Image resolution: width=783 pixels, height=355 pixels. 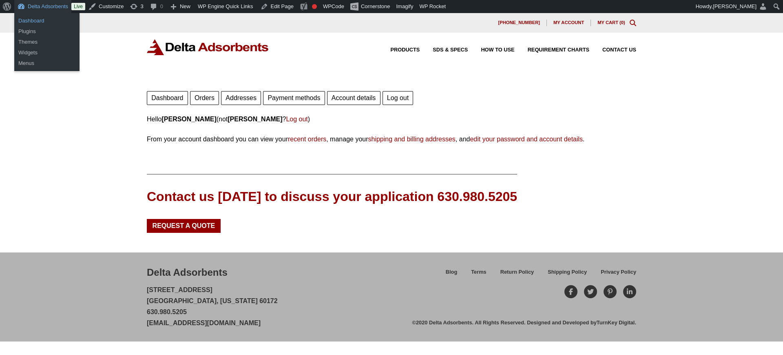 I want to click on a: Privacy Policy, so click(x=615, y=274).